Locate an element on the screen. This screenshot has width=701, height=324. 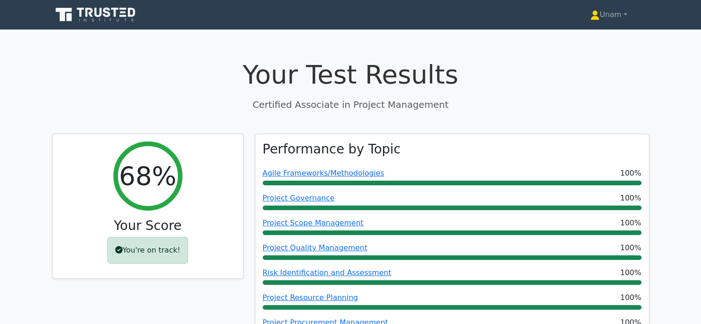
a: Risk Identification and Assessment is located at coordinates (327, 272).